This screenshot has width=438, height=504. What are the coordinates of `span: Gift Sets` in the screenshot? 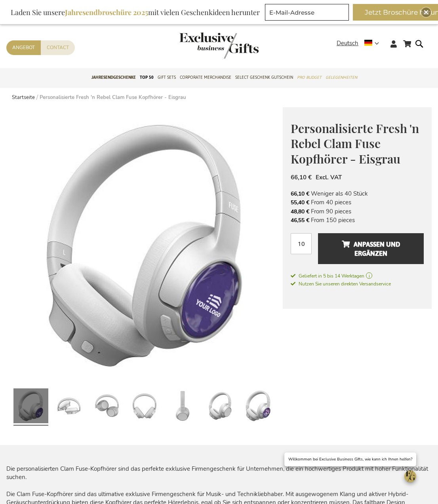 It's located at (167, 77).